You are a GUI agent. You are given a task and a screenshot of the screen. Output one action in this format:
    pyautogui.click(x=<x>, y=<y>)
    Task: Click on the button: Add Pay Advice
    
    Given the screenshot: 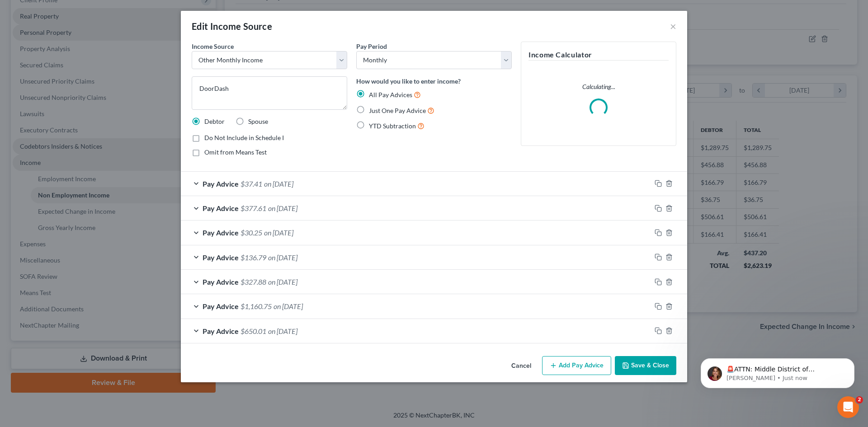 What is the action you would take?
    pyautogui.click(x=577, y=366)
    